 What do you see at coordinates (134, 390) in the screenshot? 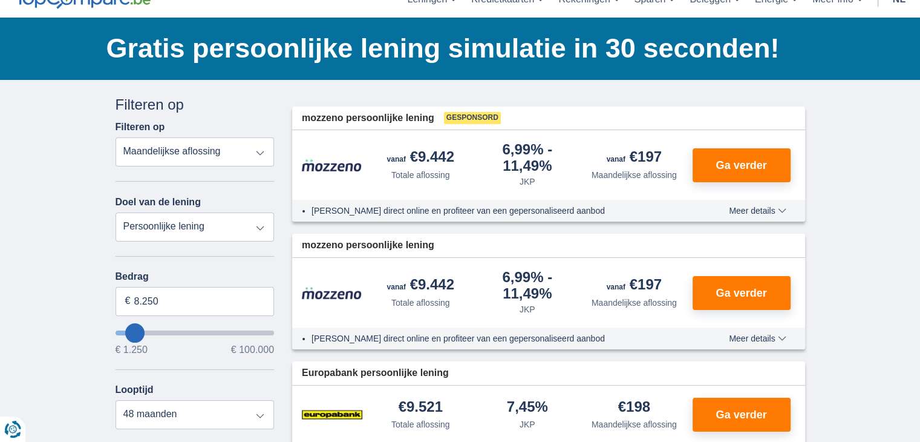
I see `label: Looptijd` at bounding box center [134, 390].